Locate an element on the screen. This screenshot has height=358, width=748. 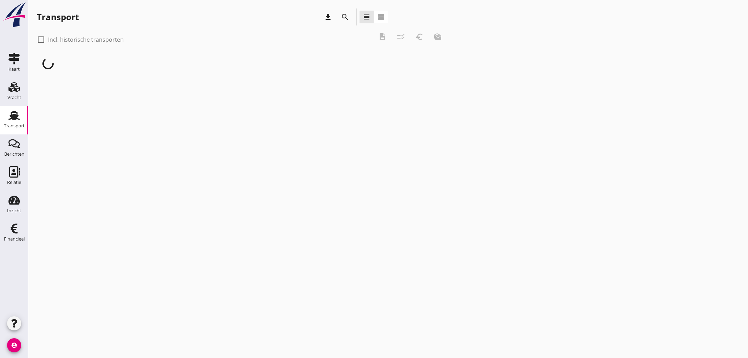
i: download is located at coordinates (328, 17).